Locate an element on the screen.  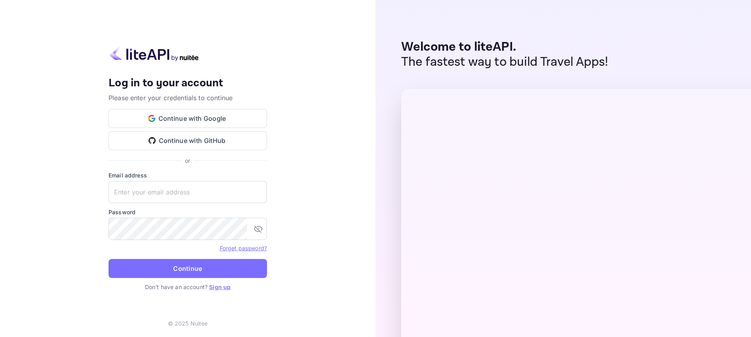
button: Continue is located at coordinates (188, 269).